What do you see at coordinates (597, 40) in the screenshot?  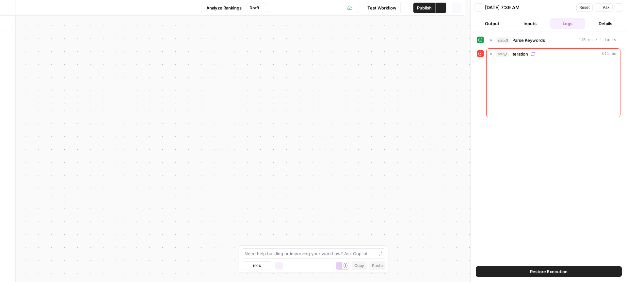 I see `span: 115 ms / 1 tasks` at bounding box center [597, 40].